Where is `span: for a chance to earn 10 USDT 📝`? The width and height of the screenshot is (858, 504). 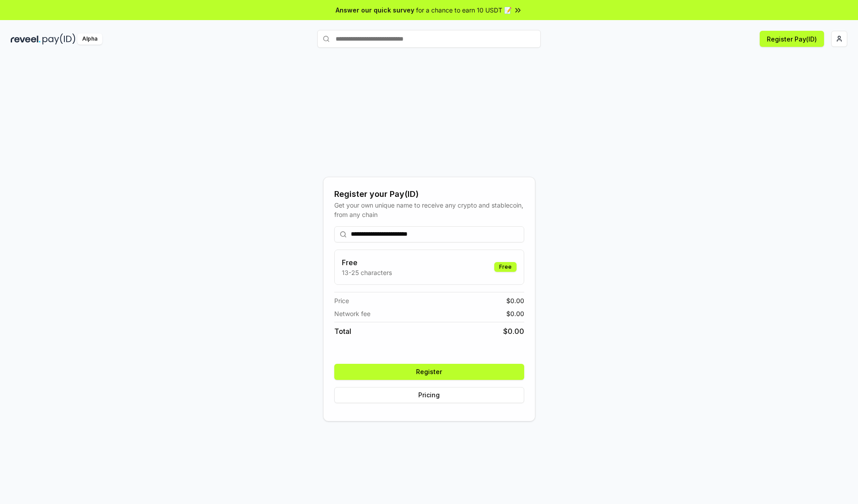 span: for a chance to earn 10 USDT 📝 is located at coordinates (464, 10).